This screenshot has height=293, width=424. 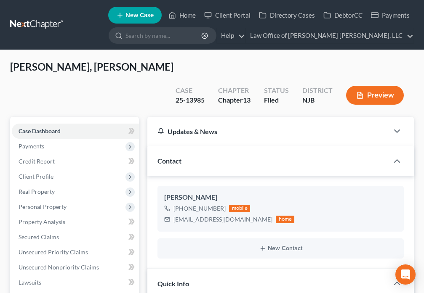 I want to click on button: New Contact, so click(x=280, y=249).